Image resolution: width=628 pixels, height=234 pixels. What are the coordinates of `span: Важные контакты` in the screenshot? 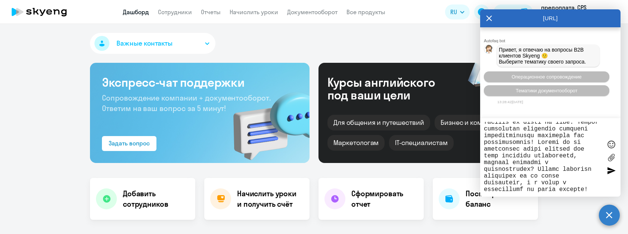 It's located at (145, 43).